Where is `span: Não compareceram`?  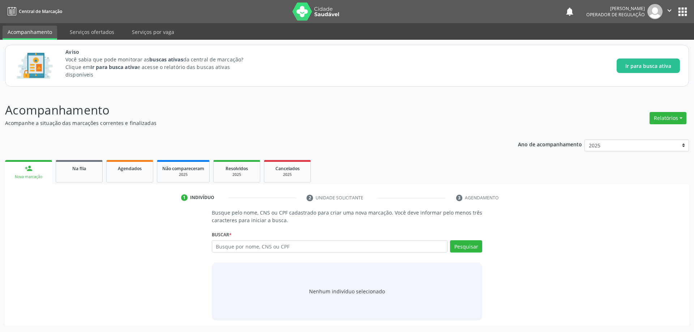
span: Não compareceram is located at coordinates (183, 168).